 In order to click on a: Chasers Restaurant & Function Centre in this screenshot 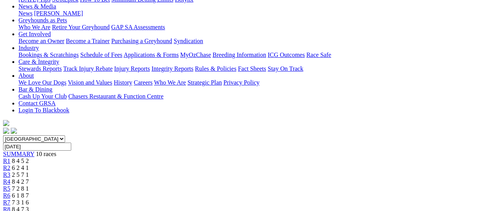, I will do `click(115, 96)`.